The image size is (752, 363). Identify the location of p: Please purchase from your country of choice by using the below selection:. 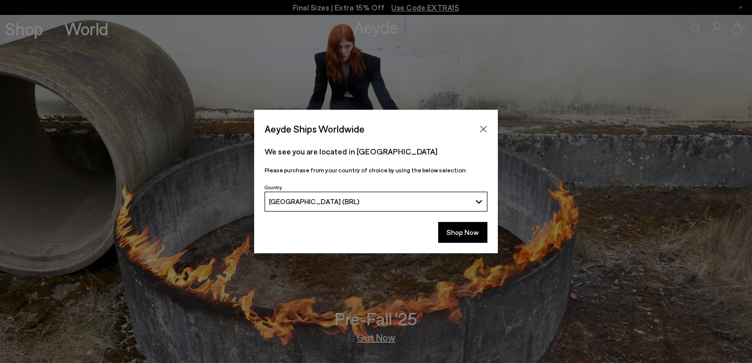
(376, 170).